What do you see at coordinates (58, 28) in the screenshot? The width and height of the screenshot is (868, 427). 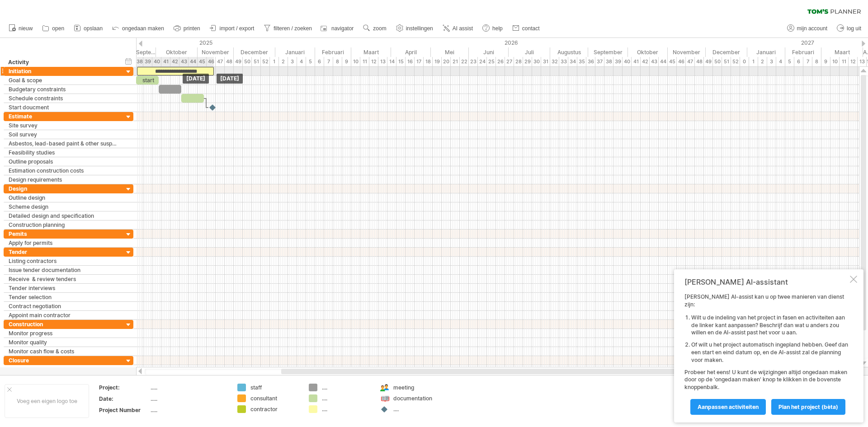 I see `span: open` at bounding box center [58, 28].